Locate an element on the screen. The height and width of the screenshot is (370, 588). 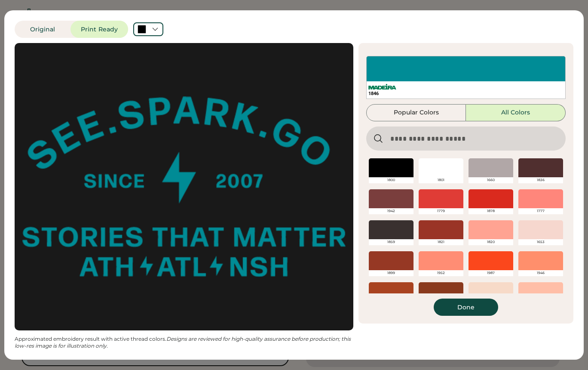
div: 1820 is located at coordinates (491, 242).